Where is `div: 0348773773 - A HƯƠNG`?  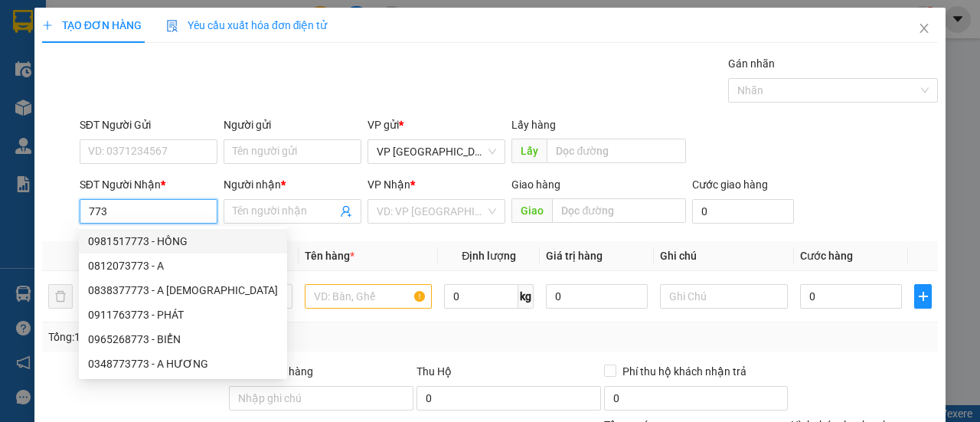
div: 0348773773 - A HƯƠNG is located at coordinates (183, 364).